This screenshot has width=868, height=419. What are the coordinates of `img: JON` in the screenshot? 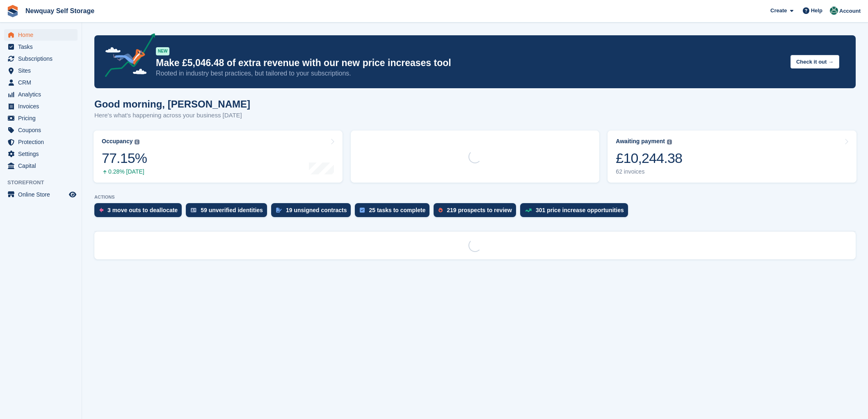 It's located at (834, 11).